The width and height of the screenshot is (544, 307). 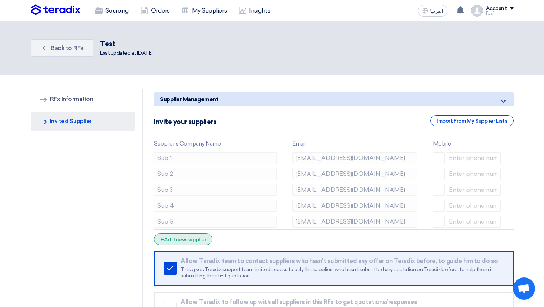 I want to click on a: Orders, so click(x=155, y=11).